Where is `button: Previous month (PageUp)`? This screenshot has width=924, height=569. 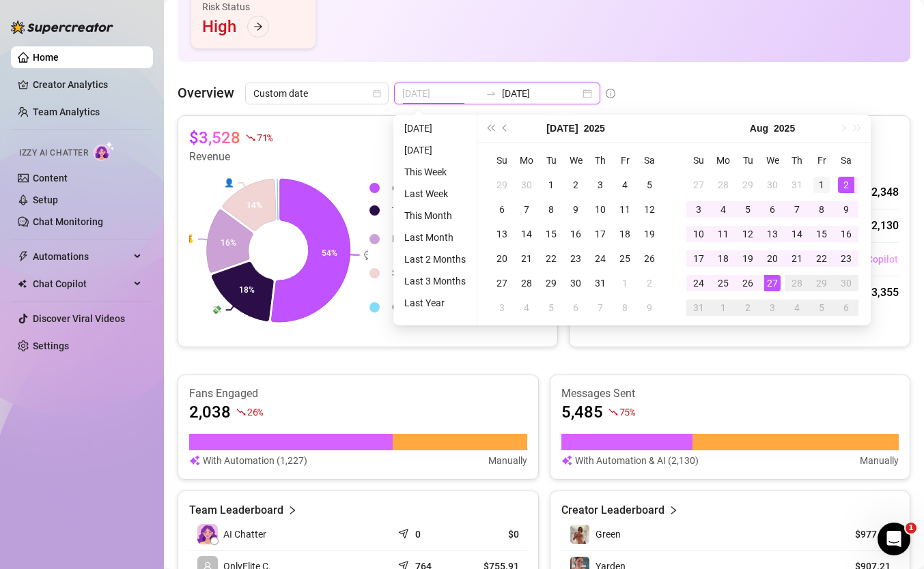
button: Previous month (PageUp) is located at coordinates (505, 128).